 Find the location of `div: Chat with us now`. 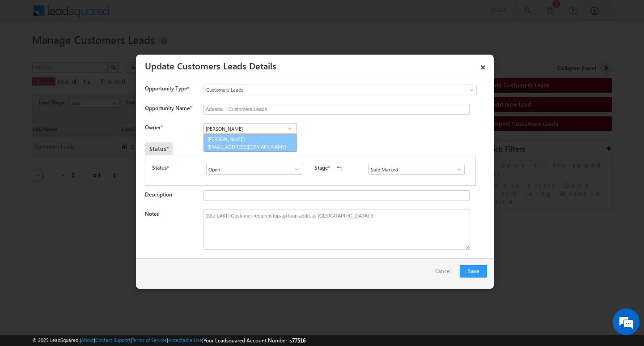

div: Chat with us now is located at coordinates (98, 53).